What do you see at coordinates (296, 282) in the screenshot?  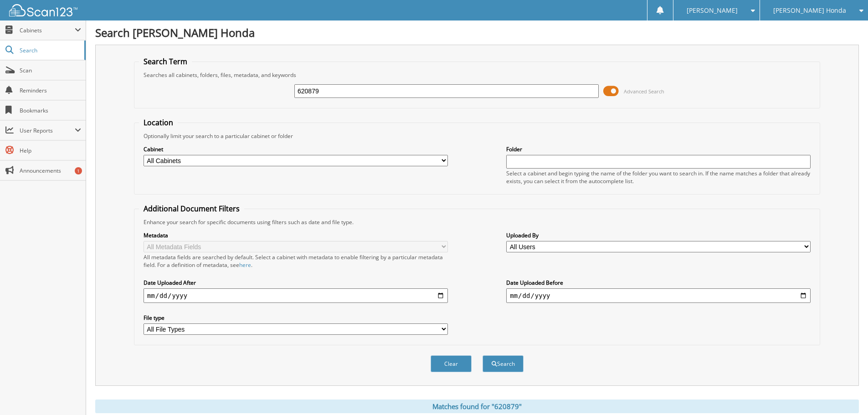 I see `label: Date Uploaded After` at bounding box center [296, 282].